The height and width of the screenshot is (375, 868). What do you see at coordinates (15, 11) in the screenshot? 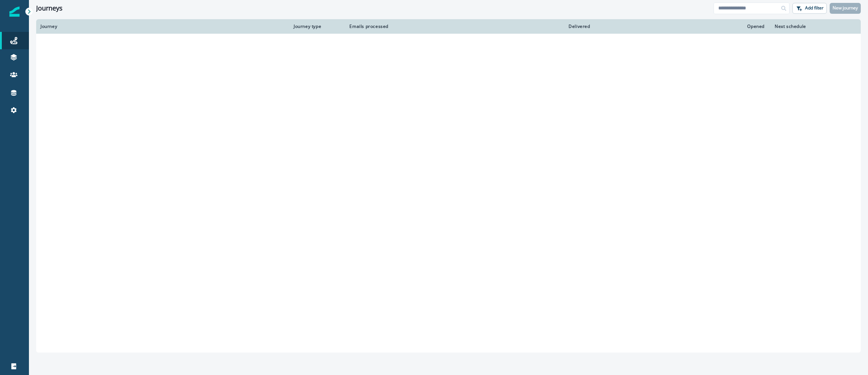
I see `img: Inflection` at bounding box center [15, 11].